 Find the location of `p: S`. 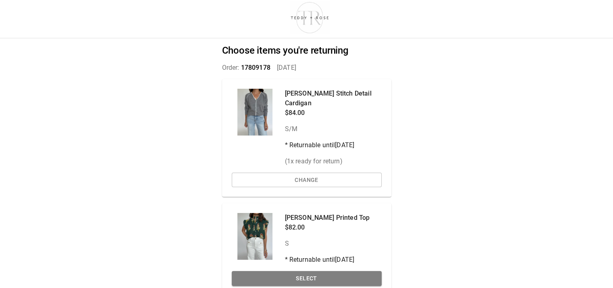

p: S is located at coordinates (327, 243).